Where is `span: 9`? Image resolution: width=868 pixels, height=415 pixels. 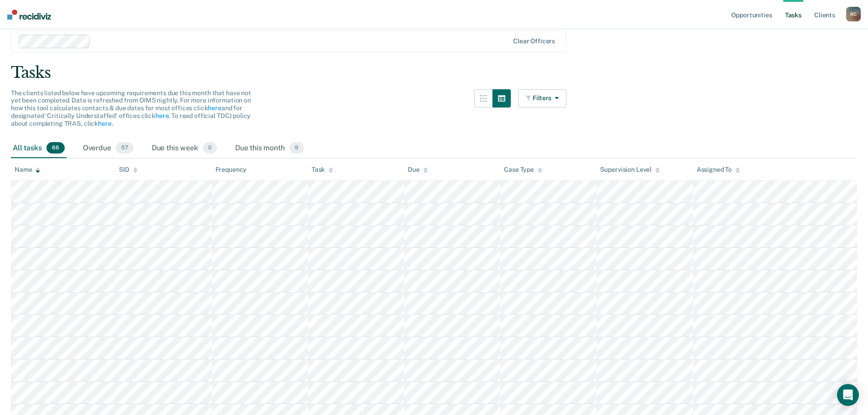
span: 9 is located at coordinates (296, 148).